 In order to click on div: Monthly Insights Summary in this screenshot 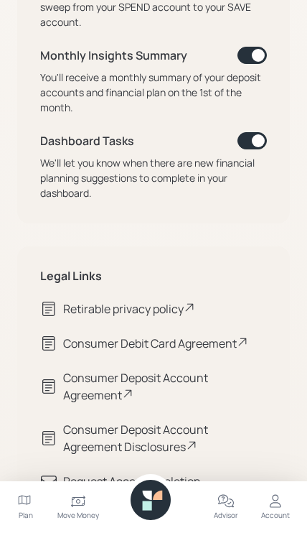, I will do `click(113, 55)`.